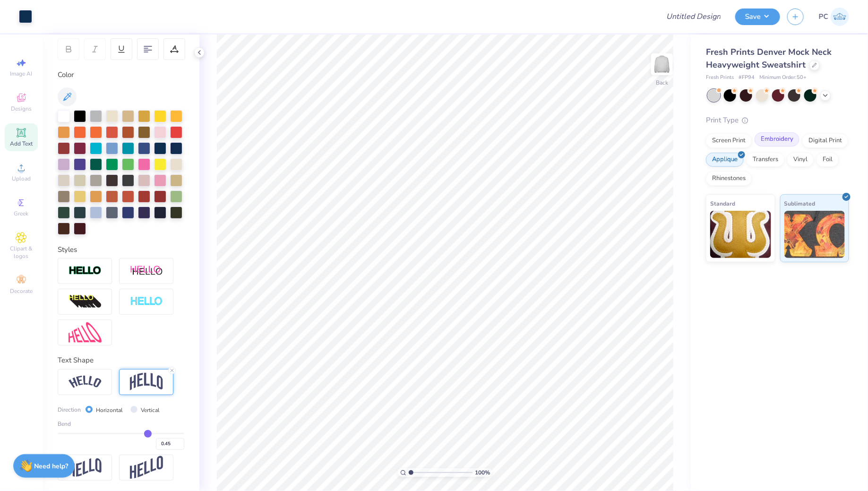 The width and height of the screenshot is (868, 491). Describe the element at coordinates (69, 410) in the screenshot. I see `span: Direction` at that location.